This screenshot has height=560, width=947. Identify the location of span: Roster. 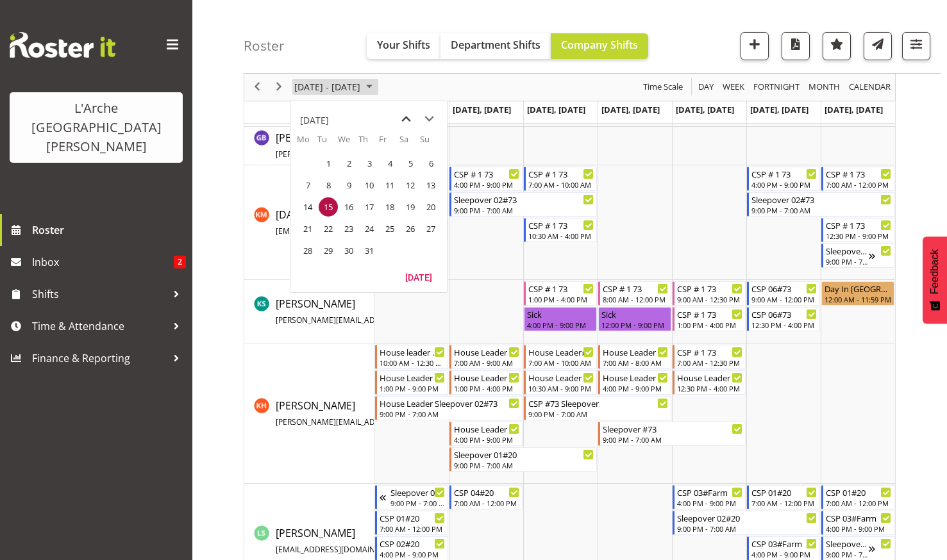
(109, 230).